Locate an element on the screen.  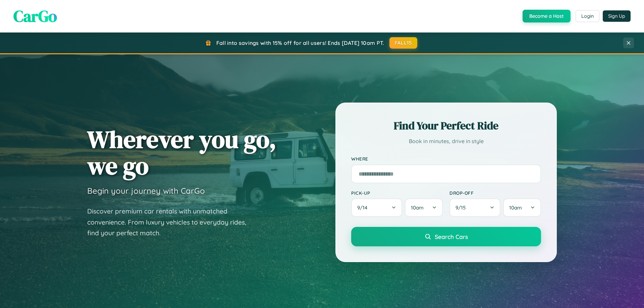
button: Login is located at coordinates (588, 16).